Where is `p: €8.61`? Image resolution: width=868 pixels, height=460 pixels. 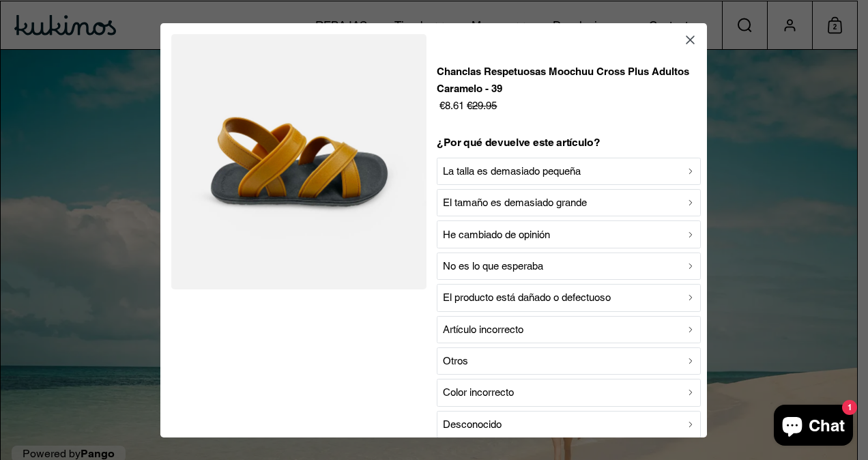 p: €8.61 is located at coordinates (569, 106).